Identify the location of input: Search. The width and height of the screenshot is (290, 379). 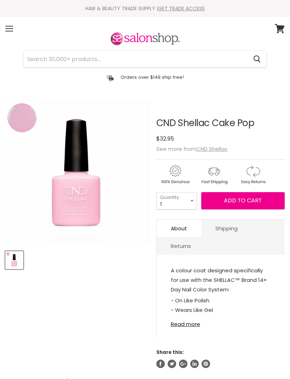
(135, 59).